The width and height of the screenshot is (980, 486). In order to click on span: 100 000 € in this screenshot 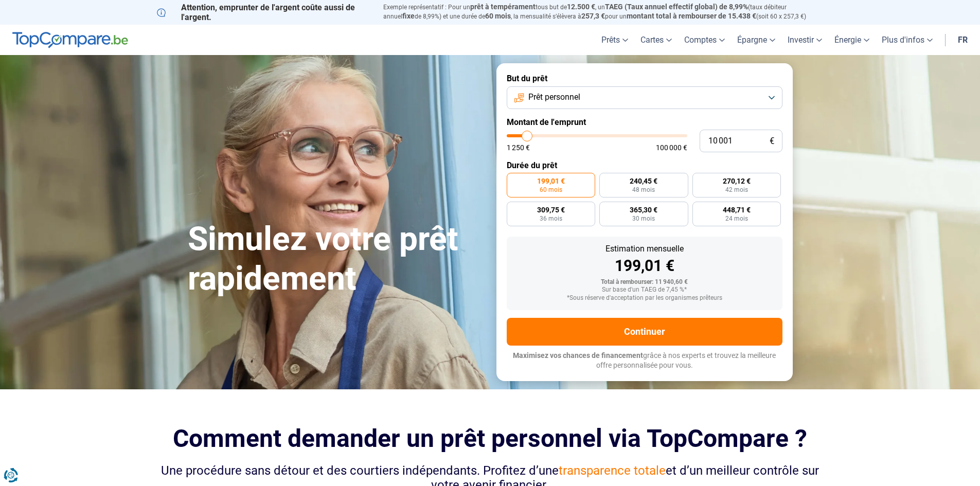, I will do `click(671, 148)`.